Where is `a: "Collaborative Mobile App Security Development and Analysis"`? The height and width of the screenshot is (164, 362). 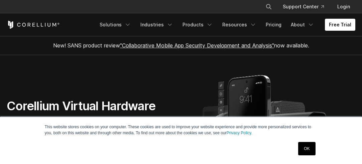 a: "Collaborative Mobile App Security Development and Analysis" is located at coordinates (197, 45).